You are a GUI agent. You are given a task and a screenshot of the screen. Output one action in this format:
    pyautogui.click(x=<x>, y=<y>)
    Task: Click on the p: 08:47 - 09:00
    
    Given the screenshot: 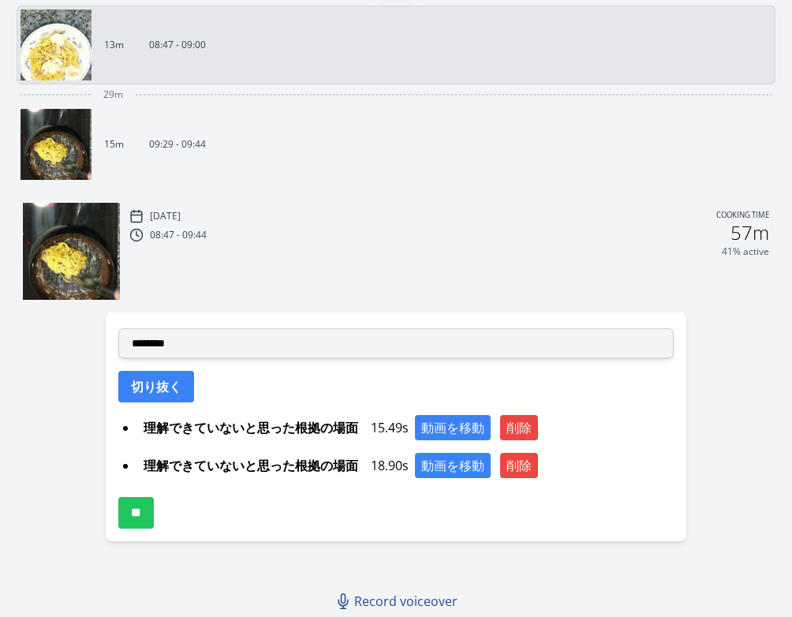 What is the action you would take?
    pyautogui.click(x=177, y=45)
    